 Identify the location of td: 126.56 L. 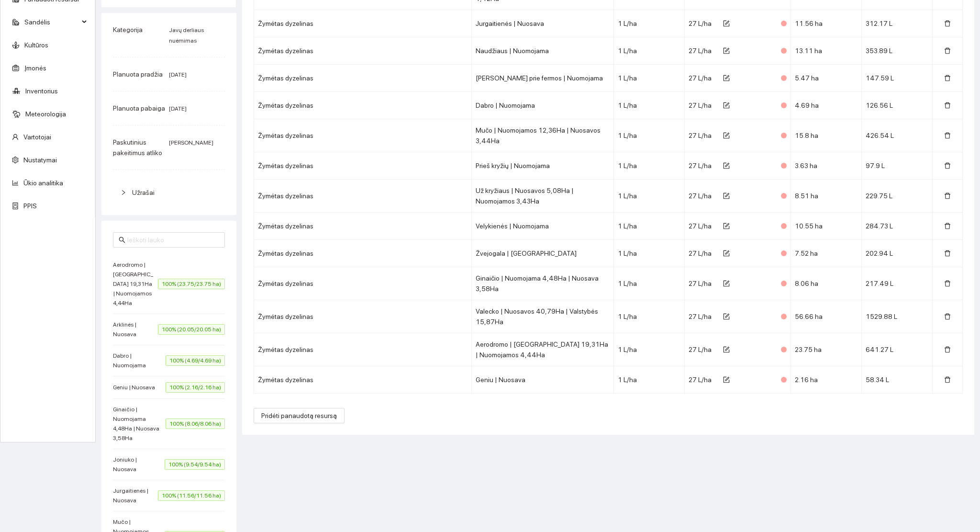
(897, 105).